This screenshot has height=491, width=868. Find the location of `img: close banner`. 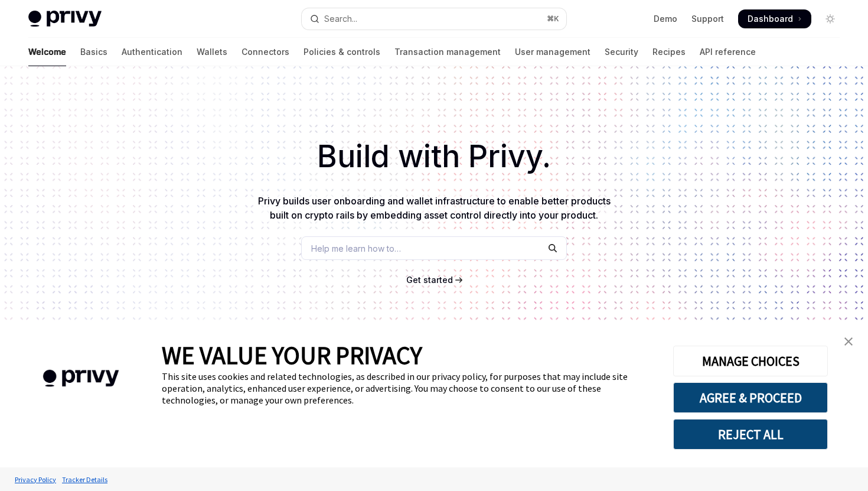

img: close banner is located at coordinates (849, 341).